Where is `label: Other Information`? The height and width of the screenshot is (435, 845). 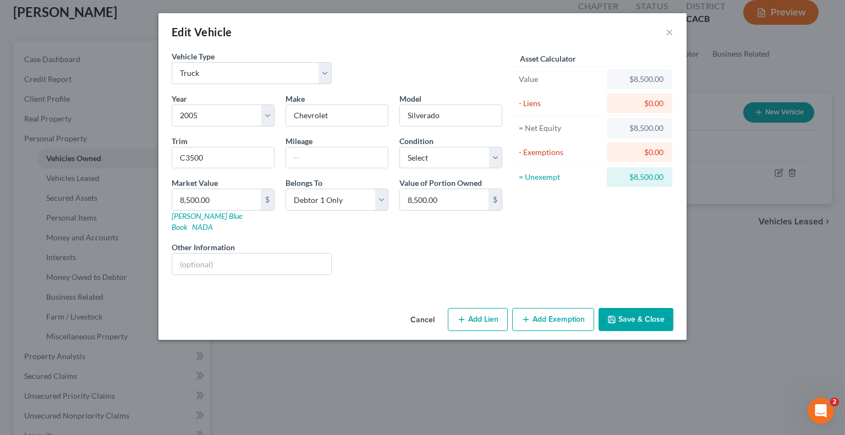
label: Other Information is located at coordinates (203, 247).